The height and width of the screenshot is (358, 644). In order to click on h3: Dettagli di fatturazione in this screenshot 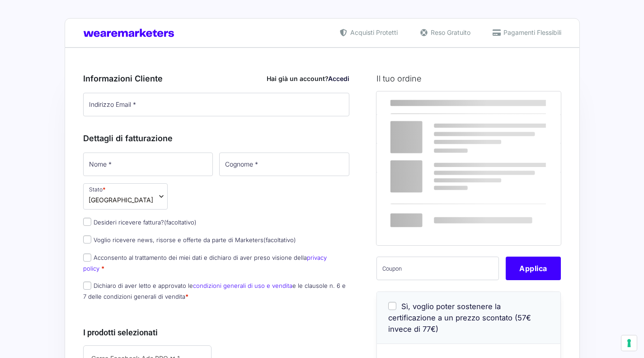, I will do `click(216, 138)`.